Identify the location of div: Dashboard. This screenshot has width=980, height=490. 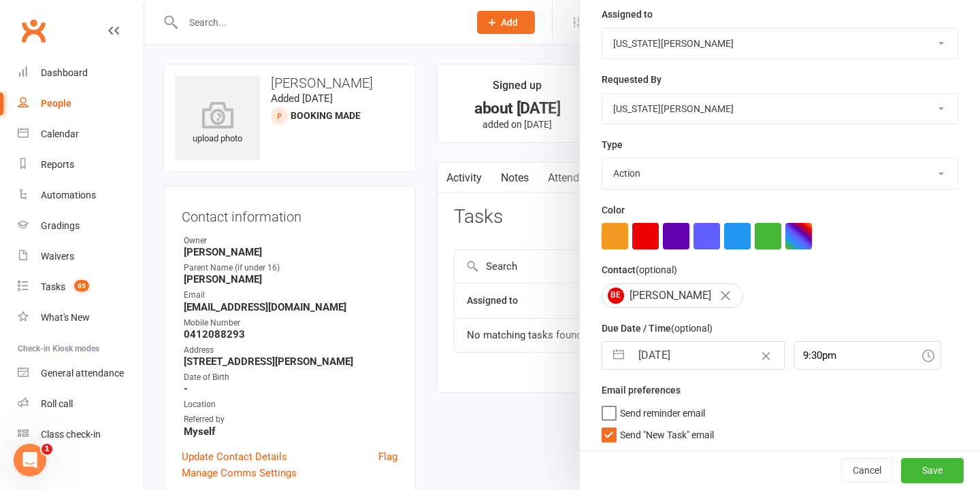
(64, 73).